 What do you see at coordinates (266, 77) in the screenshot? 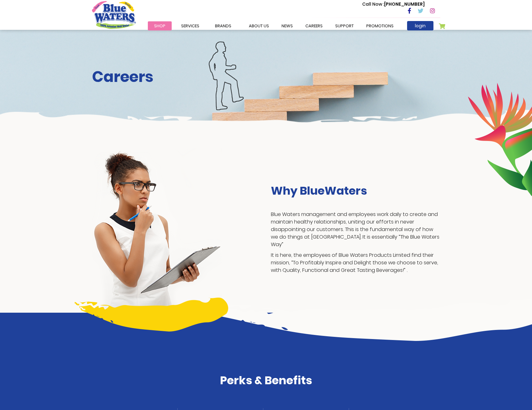
I see `h2: Careers` at bounding box center [266, 77].